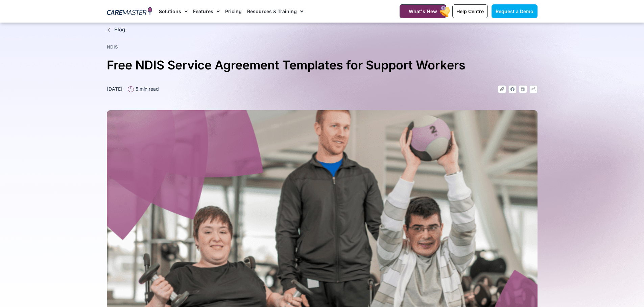 The width and height of the screenshot is (644, 307). Describe the element at coordinates (423, 11) in the screenshot. I see `span: What's New` at that location.